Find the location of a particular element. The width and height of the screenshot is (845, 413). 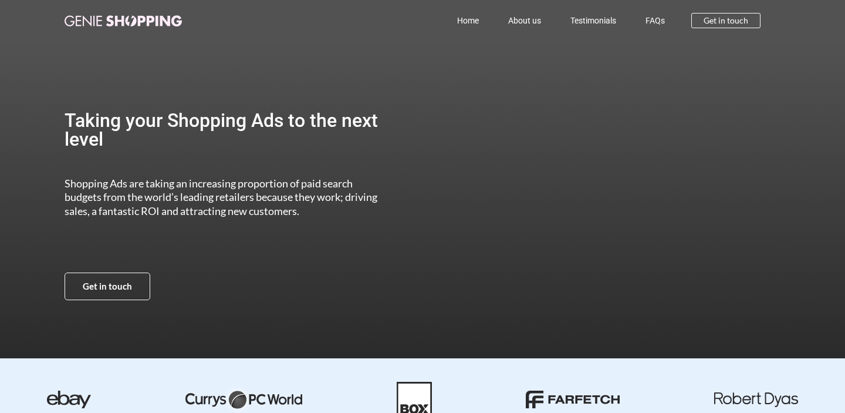

img: robert dyas is located at coordinates (756, 399).